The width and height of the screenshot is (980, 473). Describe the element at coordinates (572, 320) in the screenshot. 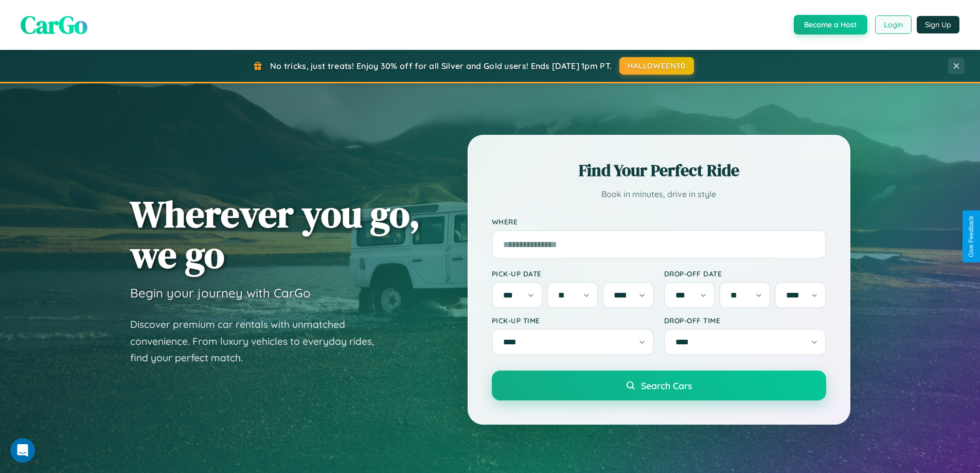

I see `label: Pick-up Time` at that location.